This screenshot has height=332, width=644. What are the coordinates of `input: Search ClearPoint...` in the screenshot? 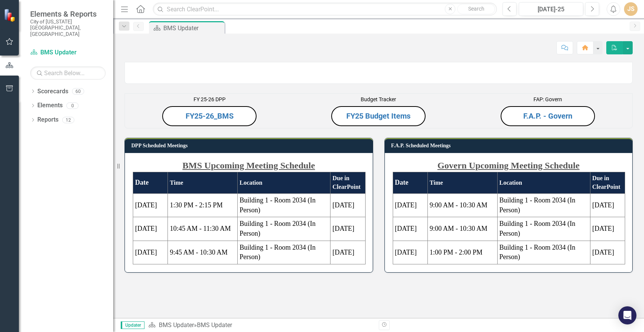 It's located at (325, 9).